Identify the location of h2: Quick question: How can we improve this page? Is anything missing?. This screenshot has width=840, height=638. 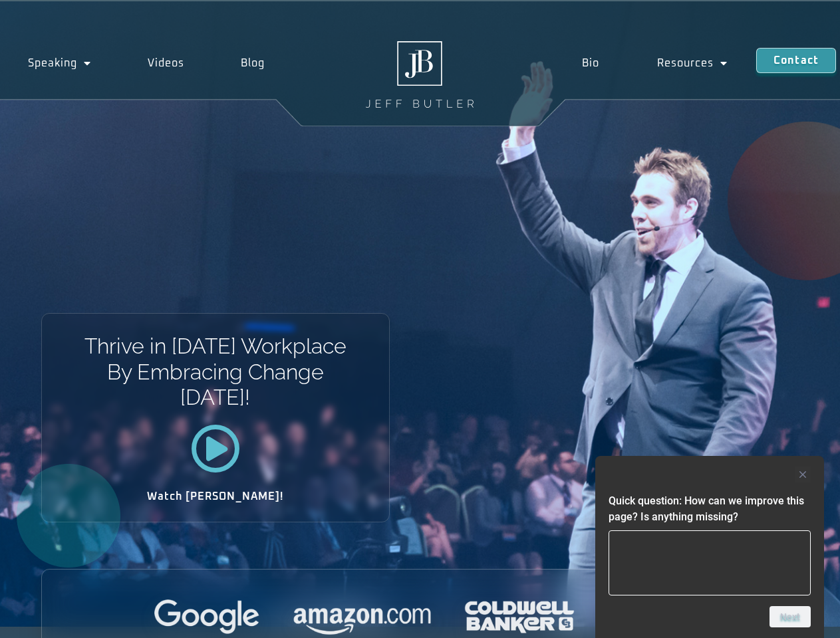
(710, 509).